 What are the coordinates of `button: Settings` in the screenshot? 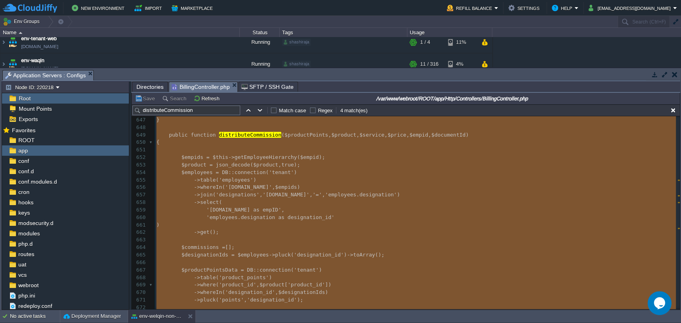 It's located at (525, 8).